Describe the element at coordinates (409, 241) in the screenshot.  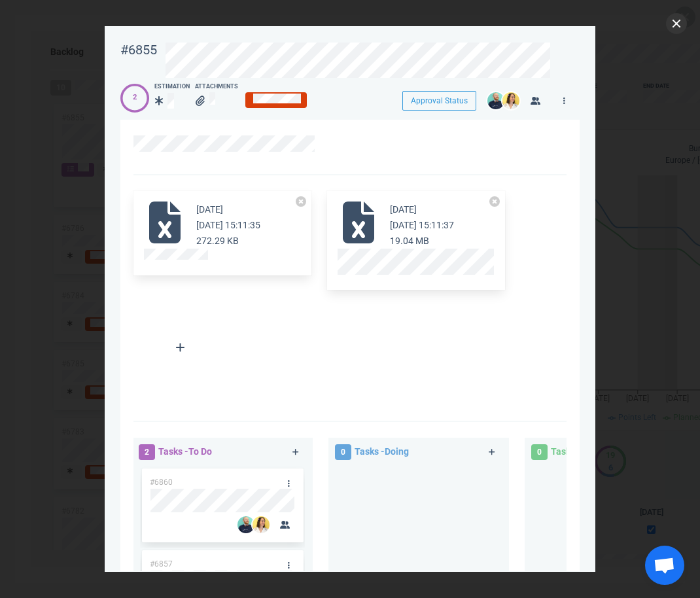
I see `small: 19.04 MB` at that location.